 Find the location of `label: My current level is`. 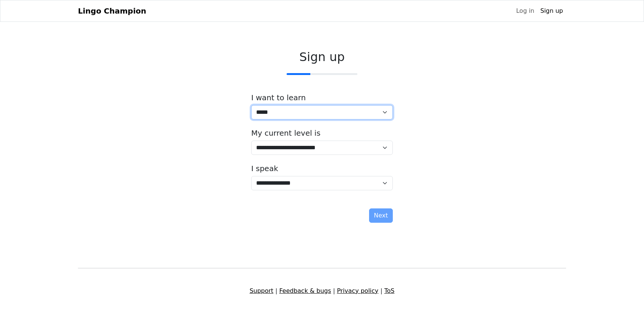

label: My current level is is located at coordinates (286, 133).